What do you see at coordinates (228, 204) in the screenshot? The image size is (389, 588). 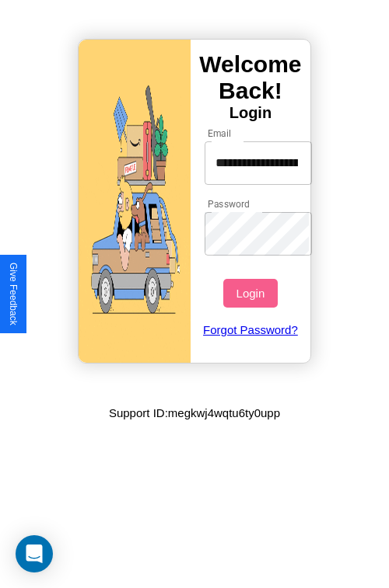 I see `label: Password` at bounding box center [228, 204].